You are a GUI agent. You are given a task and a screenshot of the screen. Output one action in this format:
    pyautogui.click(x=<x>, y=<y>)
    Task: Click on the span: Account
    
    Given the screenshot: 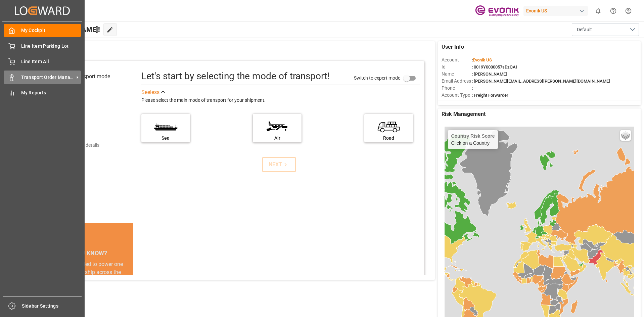 What is the action you would take?
    pyautogui.click(x=457, y=60)
    